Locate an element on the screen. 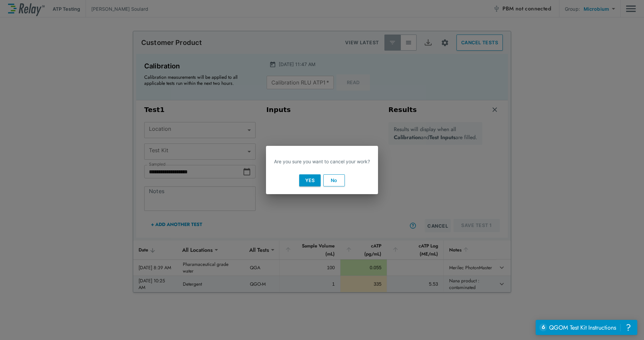 The height and width of the screenshot is (340, 644). div: 6 is located at coordinates (8, 8).